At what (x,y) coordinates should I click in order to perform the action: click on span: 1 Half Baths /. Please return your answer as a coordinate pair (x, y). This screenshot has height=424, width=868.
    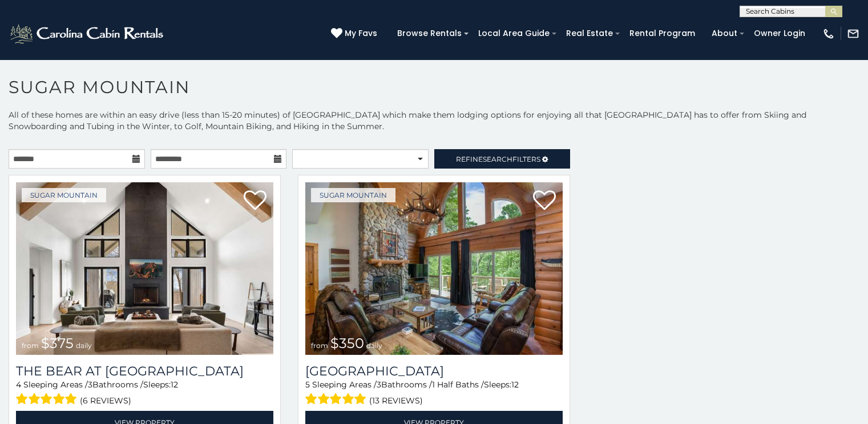
    Looking at the image, I should click on (458, 385).